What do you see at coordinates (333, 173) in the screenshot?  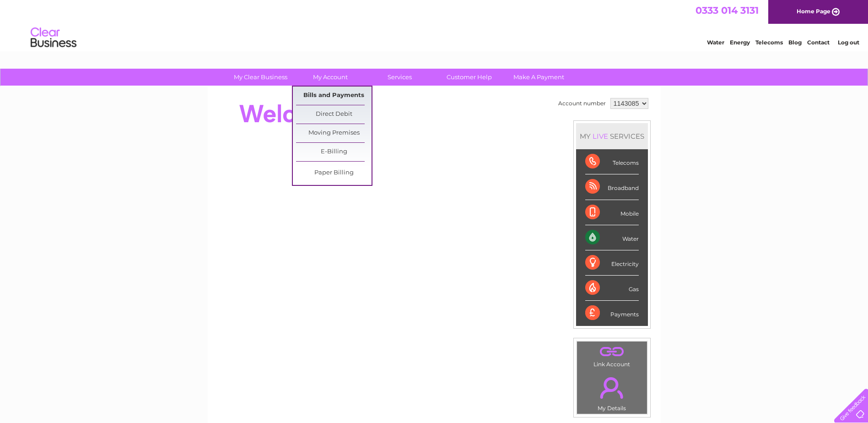 I see `a: Paper Billing` at bounding box center [333, 173].